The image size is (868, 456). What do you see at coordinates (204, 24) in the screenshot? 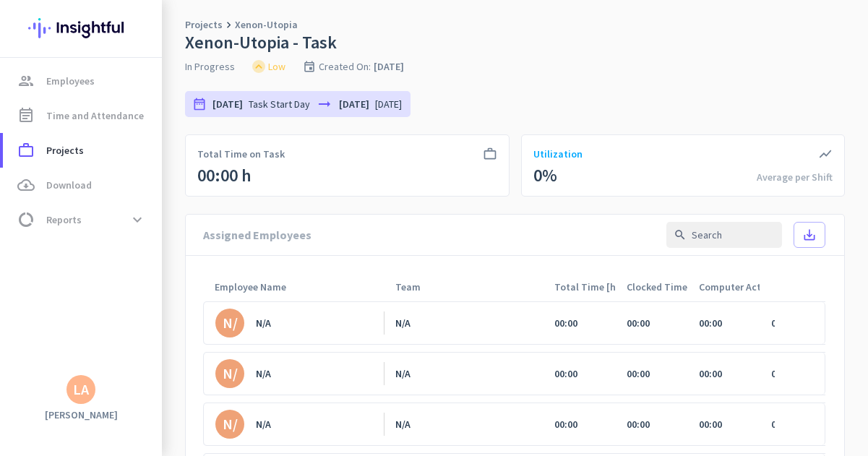
I see `a: Projects` at bounding box center [204, 24].